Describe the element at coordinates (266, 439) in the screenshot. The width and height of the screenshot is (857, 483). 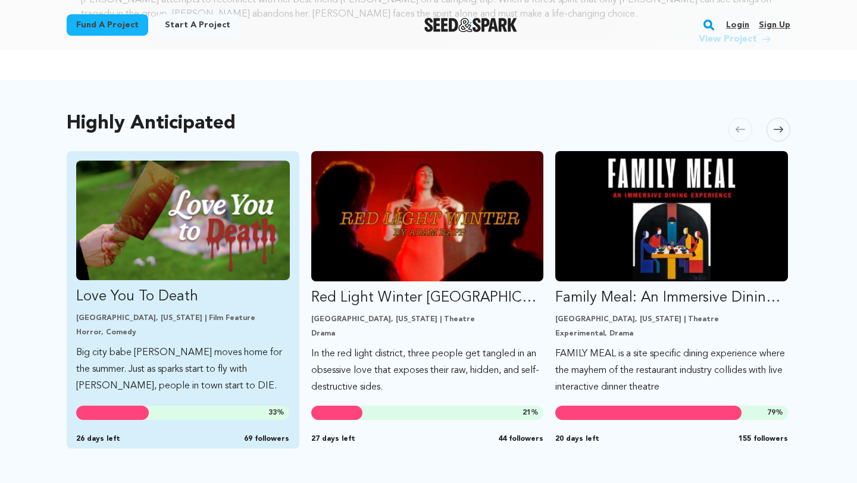
I see `span: 69 followers` at that location.